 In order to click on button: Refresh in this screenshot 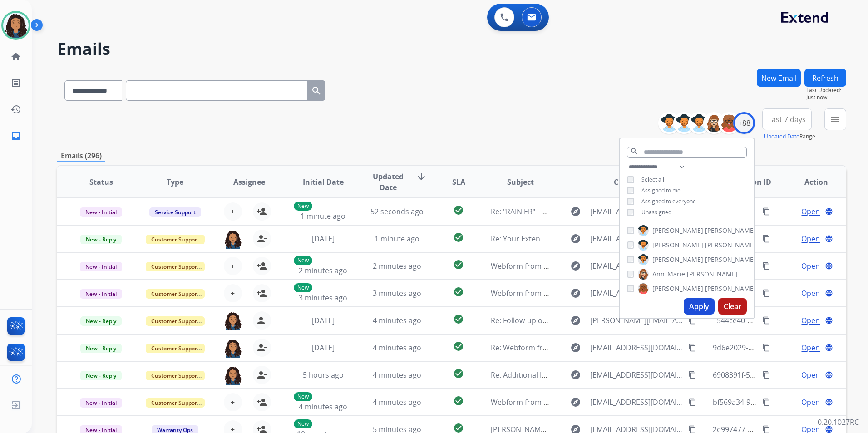, I will do `click(825, 77)`.